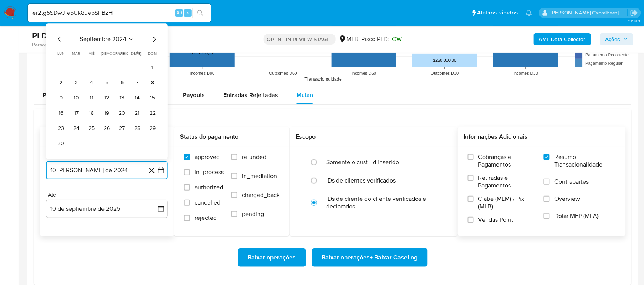 Image resolution: width=644 pixels, height=285 pixels. Describe the element at coordinates (498, 13) in the screenshot. I see `span: Atalhos rápidos` at that location.